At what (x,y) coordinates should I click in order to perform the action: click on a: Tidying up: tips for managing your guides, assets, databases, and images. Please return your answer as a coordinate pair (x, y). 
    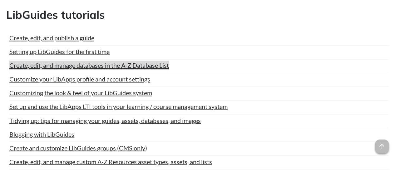
    Looking at the image, I should click on (105, 120).